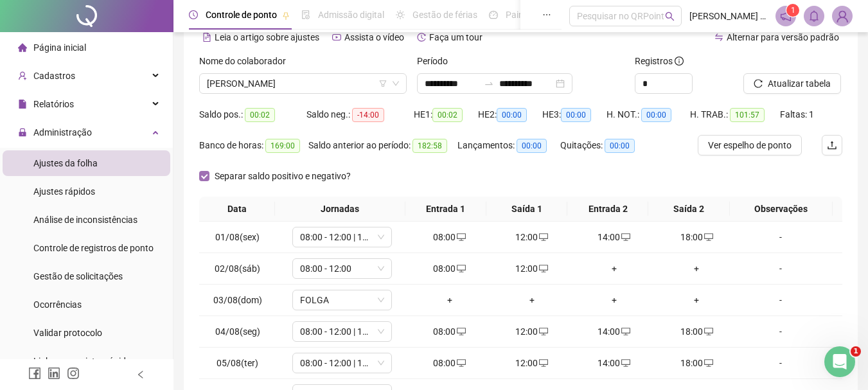 The image size is (868, 390). Describe the element at coordinates (82, 361) in the screenshot. I see `span: Link para registro rápido` at that location.